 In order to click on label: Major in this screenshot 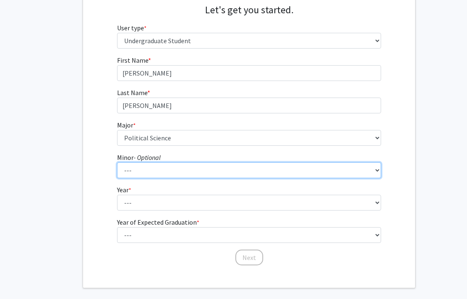, I will do `click(126, 125)`.